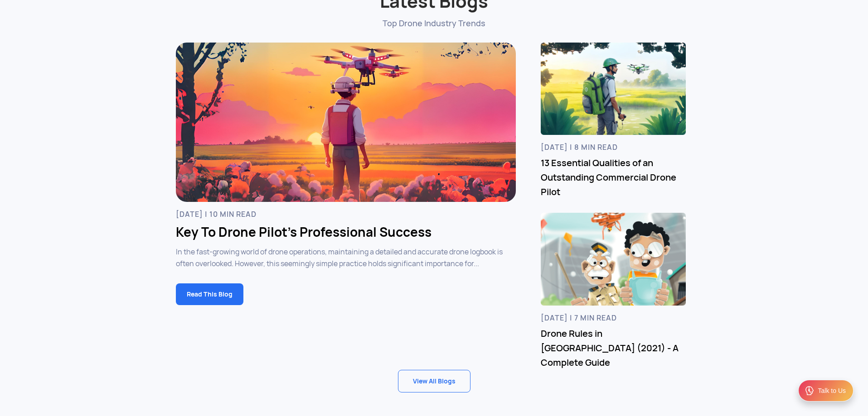 This screenshot has width=868, height=416. I want to click on div: Talk to Us, so click(832, 391).